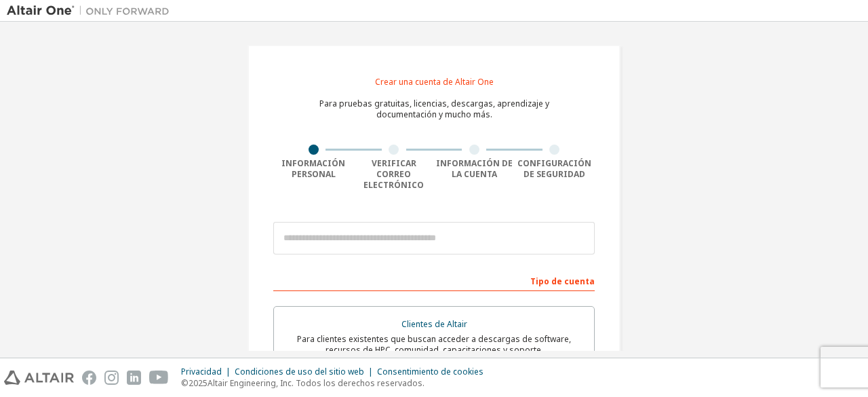 The image size is (868, 397). What do you see at coordinates (299, 371) in the screenshot?
I see `font: Condiciones de uso del sitio web` at bounding box center [299, 371].